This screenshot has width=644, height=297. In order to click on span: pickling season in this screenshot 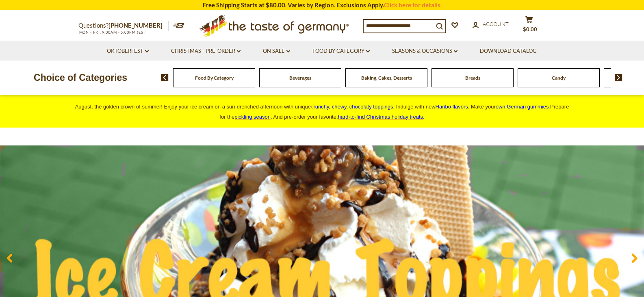, I will do `click(252, 116)`.